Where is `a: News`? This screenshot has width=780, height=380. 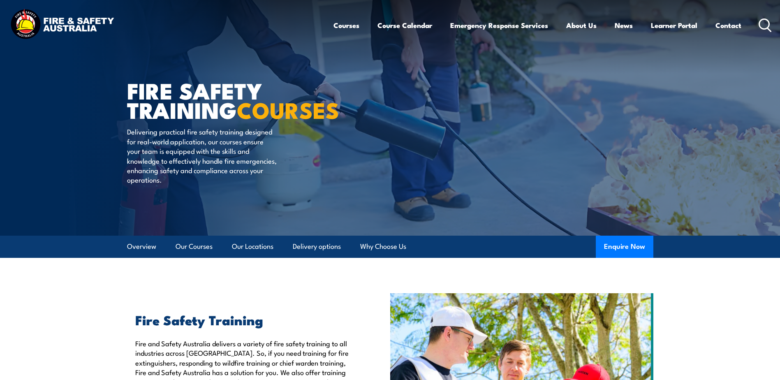 a: News is located at coordinates (624, 25).